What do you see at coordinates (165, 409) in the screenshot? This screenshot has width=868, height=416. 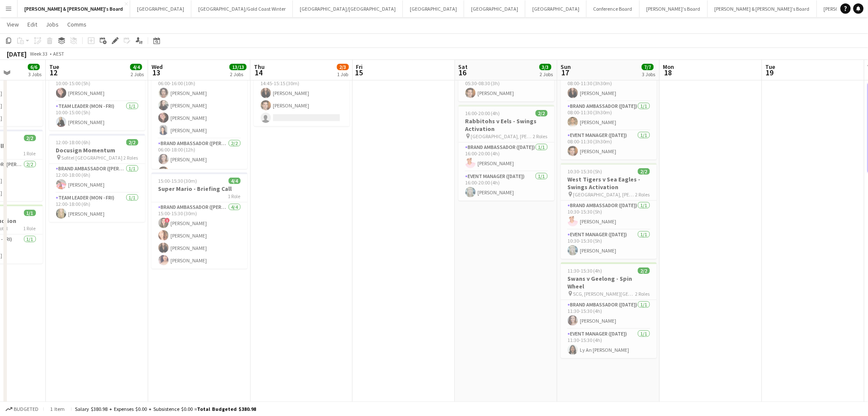 I see `div: Salary $380.98 + Expenses $0.00 + Subsistence $0.00 =` at bounding box center [165, 409].